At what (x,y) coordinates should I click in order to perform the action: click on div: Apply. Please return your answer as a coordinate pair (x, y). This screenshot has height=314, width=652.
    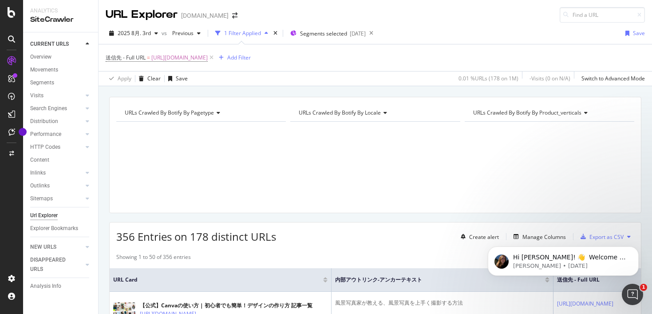
    Looking at the image, I should click on (124, 78).